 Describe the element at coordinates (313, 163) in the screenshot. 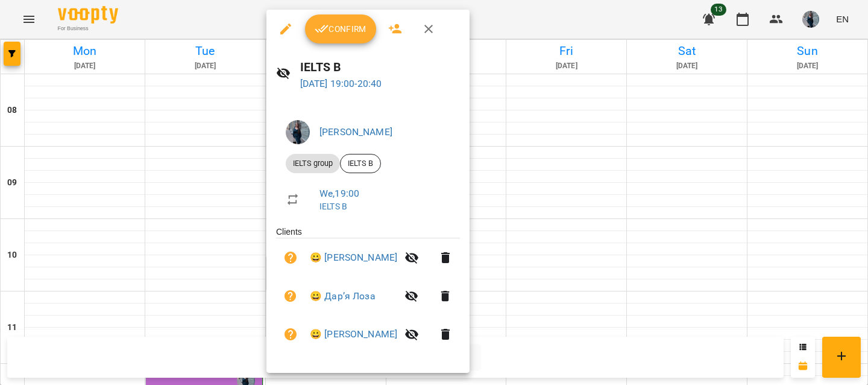

I see `span: IELTS group` at that location.